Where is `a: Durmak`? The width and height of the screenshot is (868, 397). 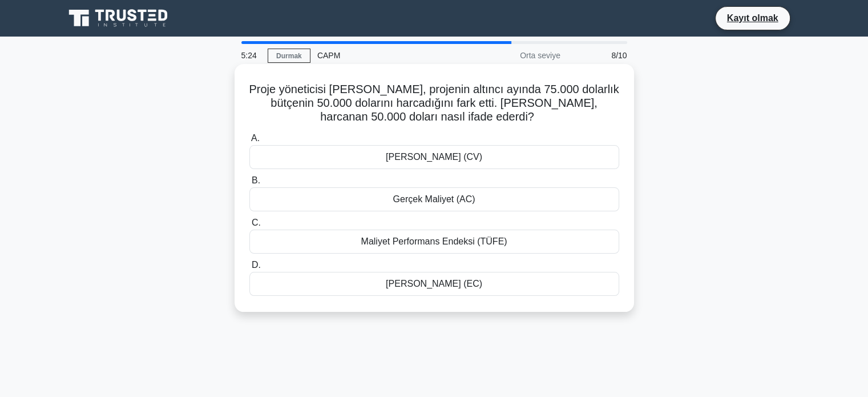 a: Durmak is located at coordinates (289, 55).